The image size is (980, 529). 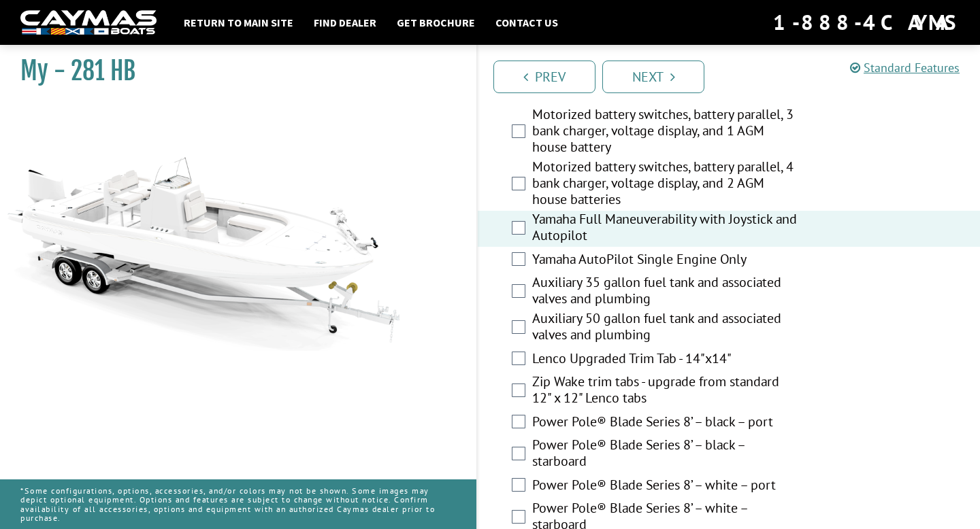 What do you see at coordinates (345, 23) in the screenshot?
I see `a: Find Dealer` at bounding box center [345, 23].